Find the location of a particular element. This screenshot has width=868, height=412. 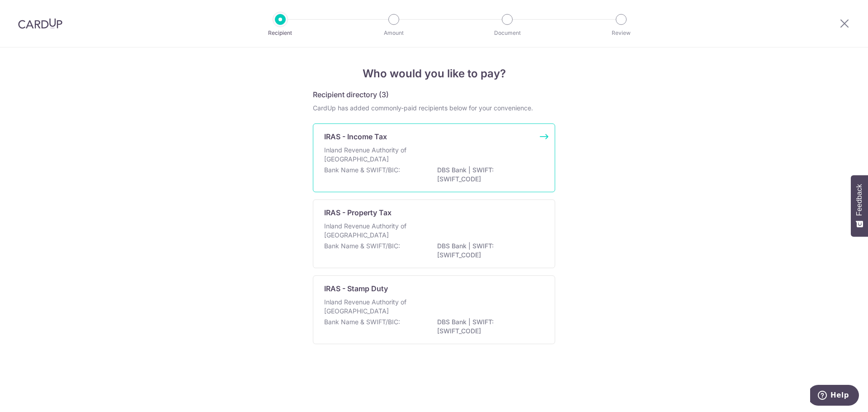

button: Feedback - Show survey is located at coordinates (860, 206).